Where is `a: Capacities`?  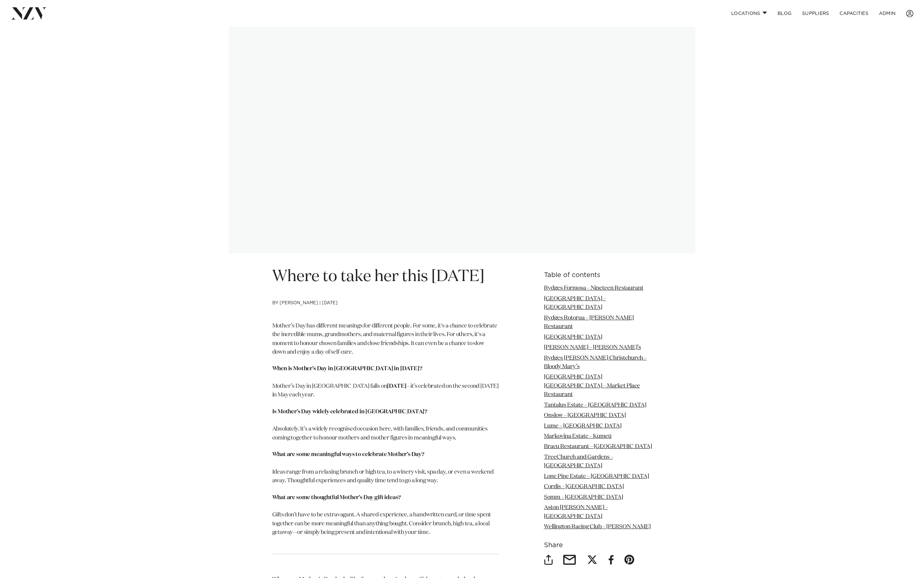 a: Capacities is located at coordinates (854, 13).